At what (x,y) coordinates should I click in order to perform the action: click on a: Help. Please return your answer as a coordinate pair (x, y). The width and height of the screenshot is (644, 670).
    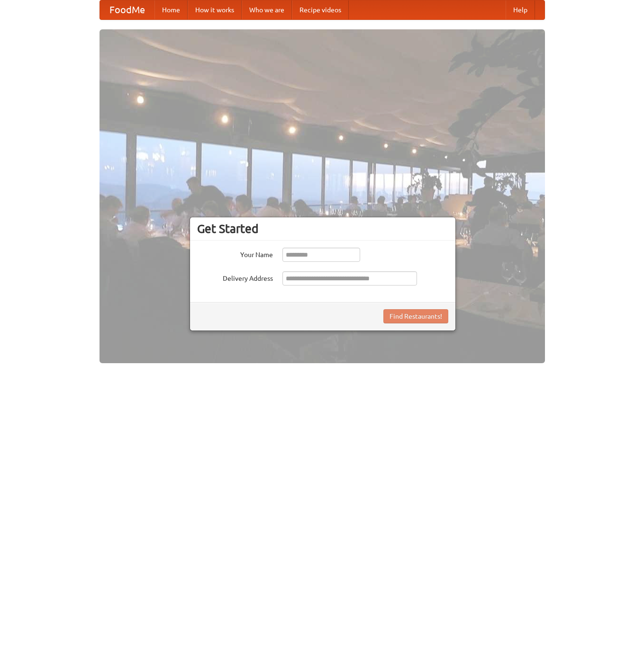
    Looking at the image, I should click on (521, 10).